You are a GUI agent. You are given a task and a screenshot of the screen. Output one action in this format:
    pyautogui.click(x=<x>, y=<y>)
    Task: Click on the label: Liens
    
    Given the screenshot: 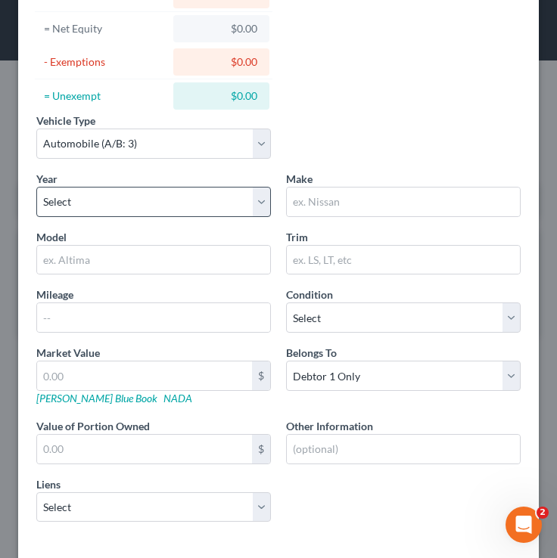 What is the action you would take?
    pyautogui.click(x=48, y=484)
    